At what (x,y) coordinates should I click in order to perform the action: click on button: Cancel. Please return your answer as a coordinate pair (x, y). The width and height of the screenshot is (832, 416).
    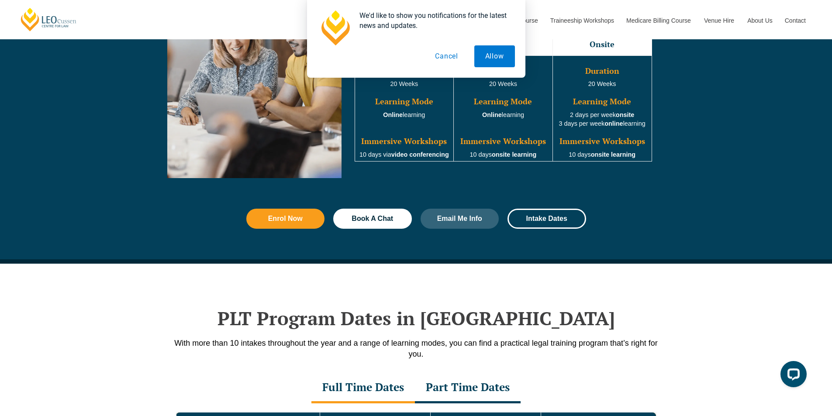
    Looking at the image, I should click on (447, 56).